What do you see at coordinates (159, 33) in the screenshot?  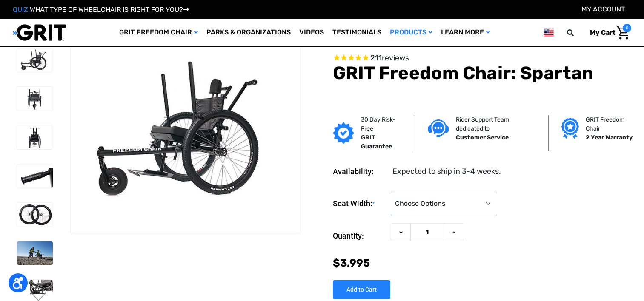 I see `a: GRIT Freedom Chair` at bounding box center [159, 33].